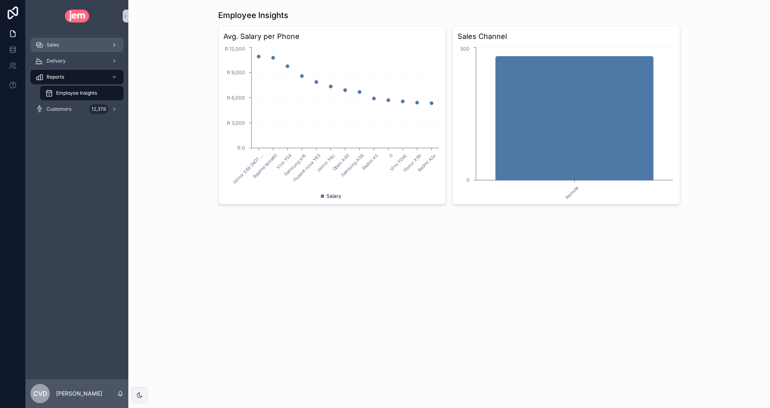  Describe the element at coordinates (55, 77) in the screenshot. I see `span: Reports` at that location.